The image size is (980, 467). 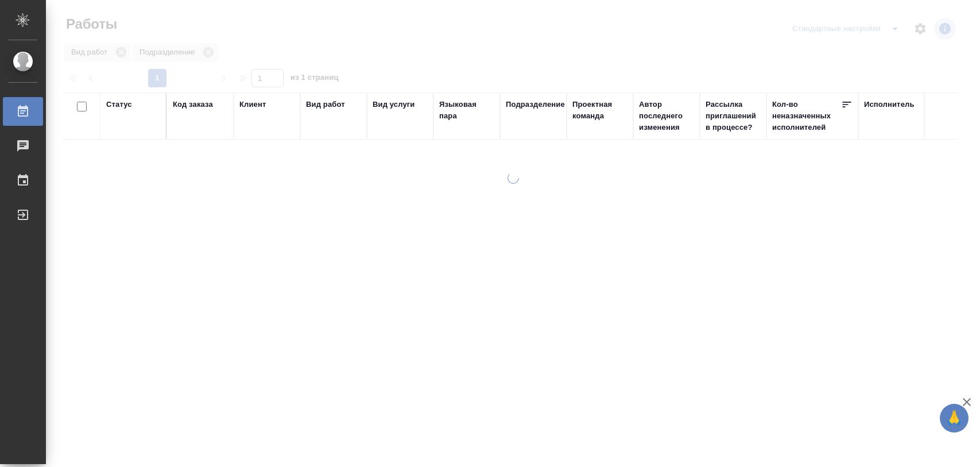 I want to click on div: Подразделение, so click(x=535, y=104).